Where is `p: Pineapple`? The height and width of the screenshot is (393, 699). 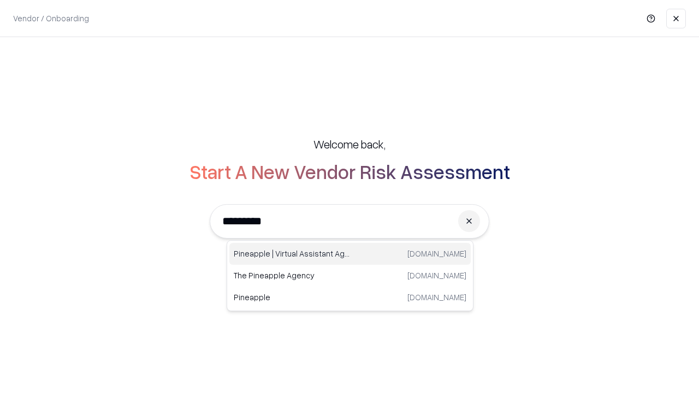
p: Pineapple is located at coordinates (291, 297).